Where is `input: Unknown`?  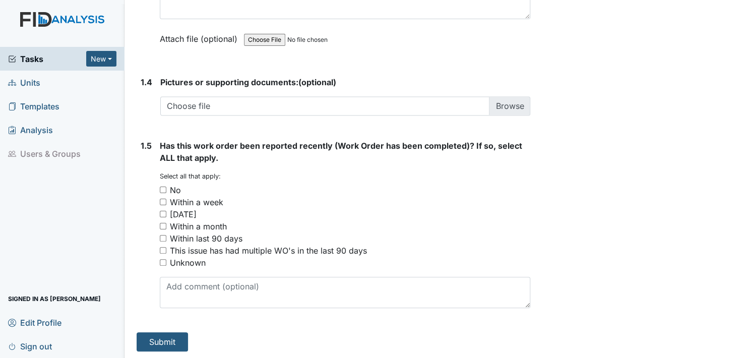 input: Unknown is located at coordinates (163, 262).